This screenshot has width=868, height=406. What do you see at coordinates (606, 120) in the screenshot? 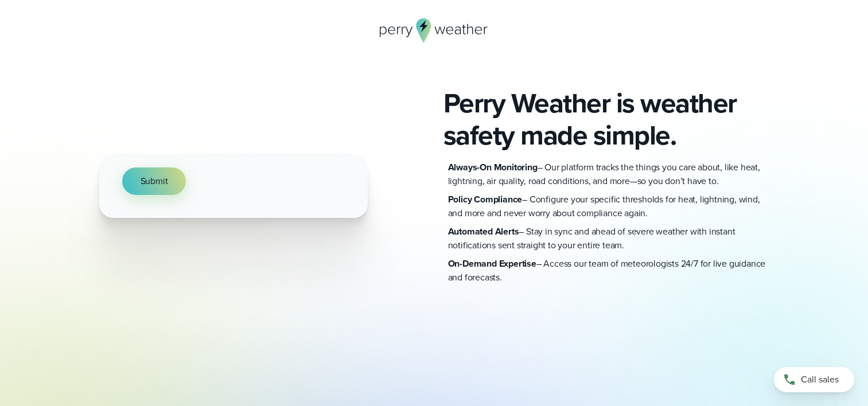
I see `h2: Perry Weather is weather safety made simple.` at bounding box center [606, 120].